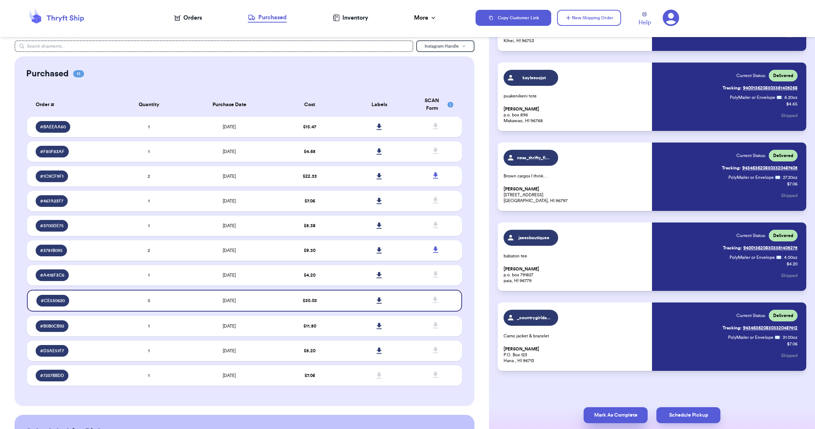  What do you see at coordinates (267, 17) in the screenshot?
I see `div: Purchased` at bounding box center [267, 17].